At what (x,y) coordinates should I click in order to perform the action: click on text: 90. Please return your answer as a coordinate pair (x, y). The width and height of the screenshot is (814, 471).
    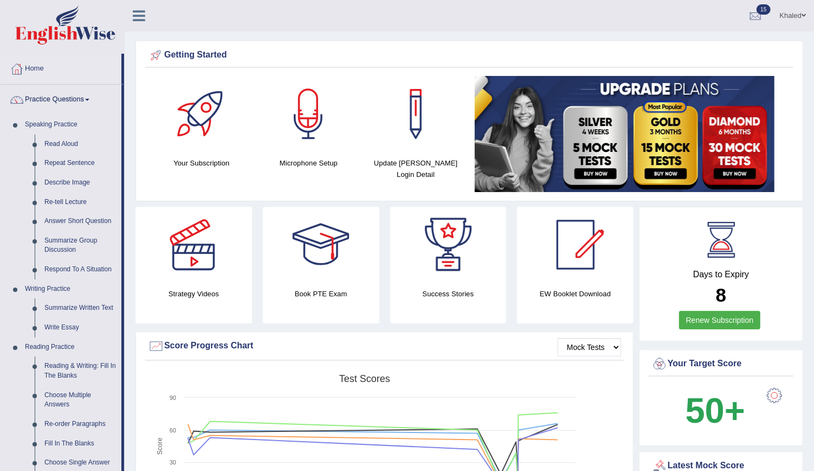
    Looking at the image, I should click on (173, 397).